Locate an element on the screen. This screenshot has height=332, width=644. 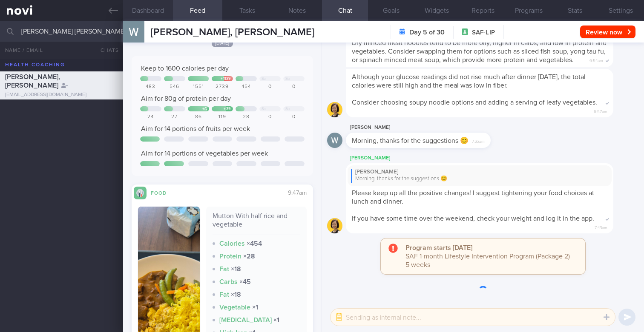
span: SAF 1-month Lifestyle Intervention Program (Package 2) is located at coordinates (488, 256).